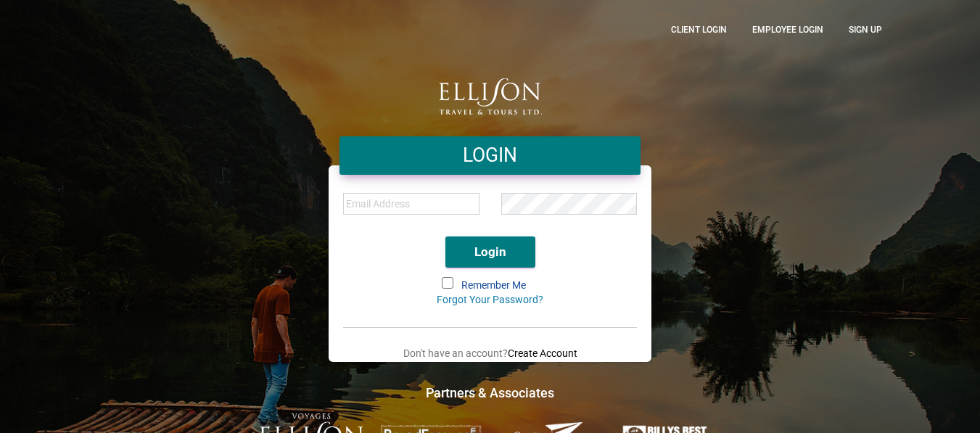 The image size is (980, 433). What do you see at coordinates (543, 353) in the screenshot?
I see `a: Create Account` at bounding box center [543, 353].